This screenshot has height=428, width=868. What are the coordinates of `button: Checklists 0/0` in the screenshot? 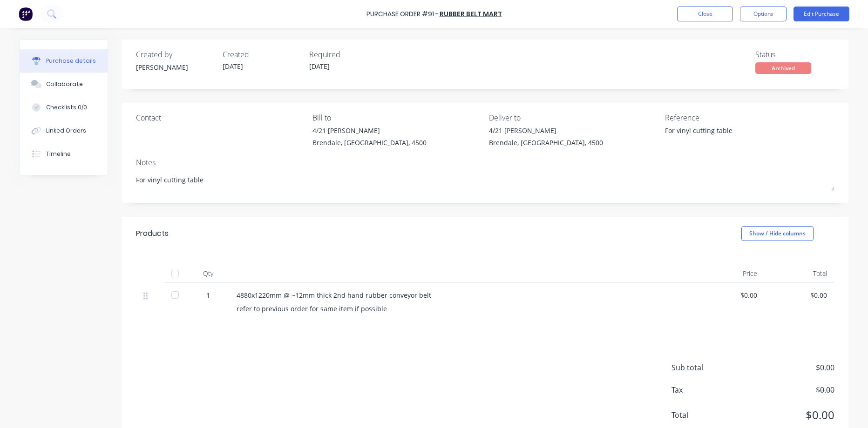 It's located at (64, 108).